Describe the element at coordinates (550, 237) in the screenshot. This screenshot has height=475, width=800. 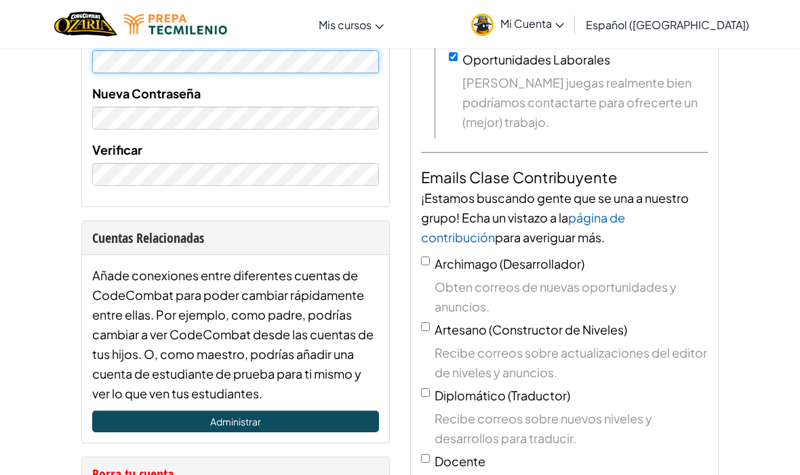
I see `span: para averiguar más.` at that location.